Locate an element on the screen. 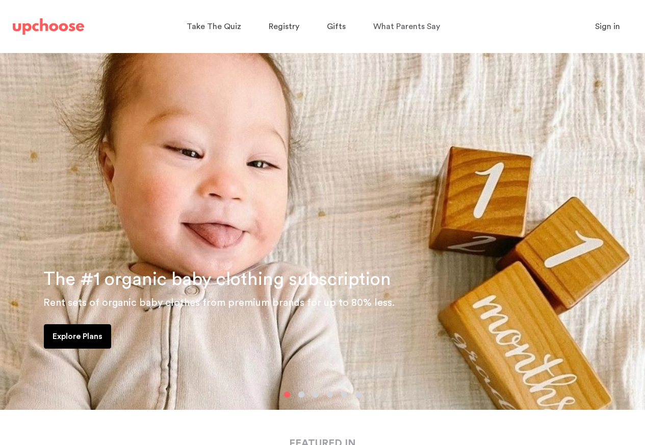  span: Take The Quiz is located at coordinates (214, 27).